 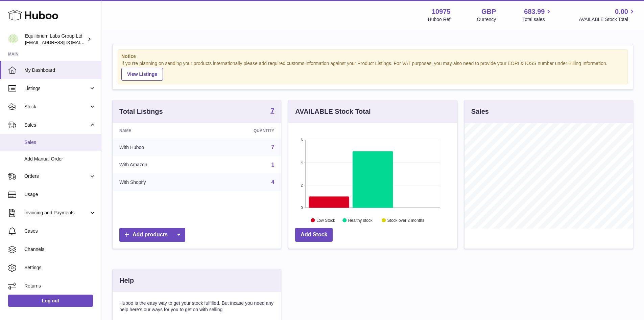 I want to click on td: With Huboo, so click(x=159, y=147).